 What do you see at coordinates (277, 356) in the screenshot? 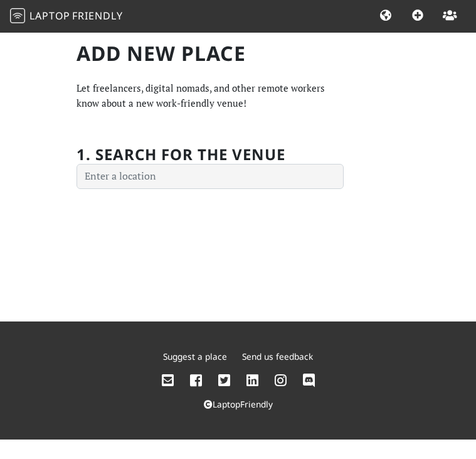
I see `a: Send us feedback` at bounding box center [277, 356].